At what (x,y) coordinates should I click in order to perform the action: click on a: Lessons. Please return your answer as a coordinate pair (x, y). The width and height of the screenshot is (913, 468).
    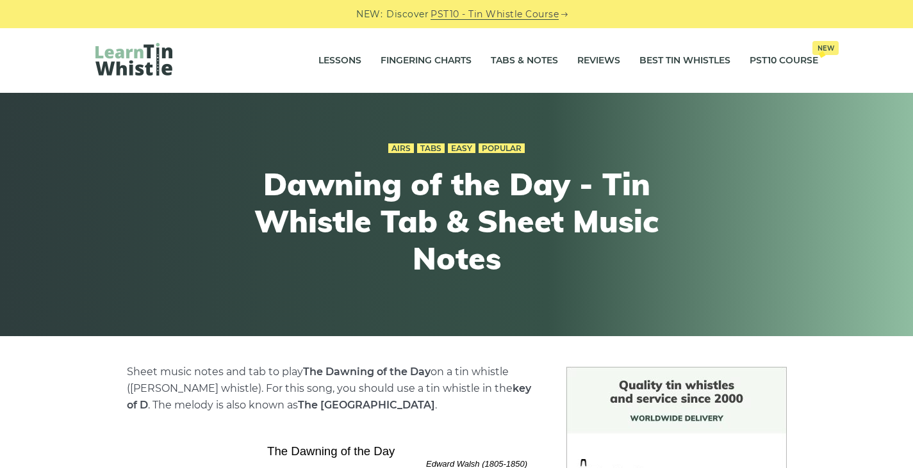
    Looking at the image, I should click on (340, 61).